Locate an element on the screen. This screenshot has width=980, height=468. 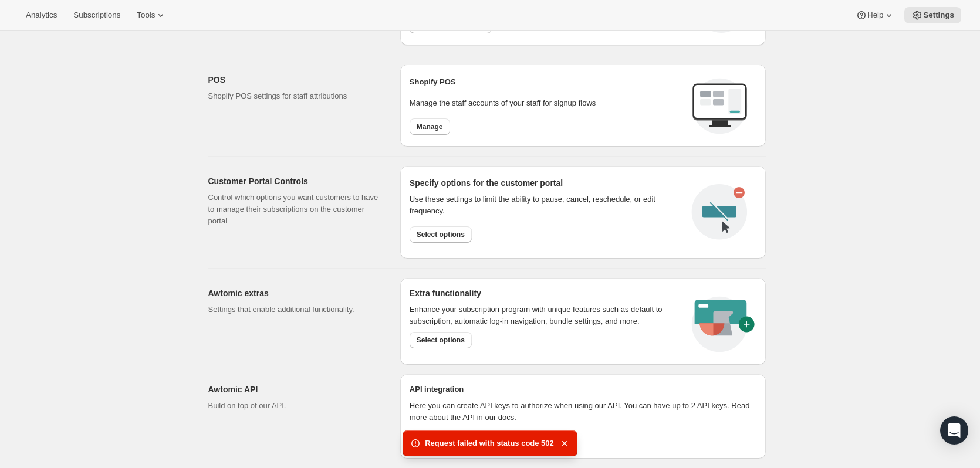
h2: POS is located at coordinates (295, 79).